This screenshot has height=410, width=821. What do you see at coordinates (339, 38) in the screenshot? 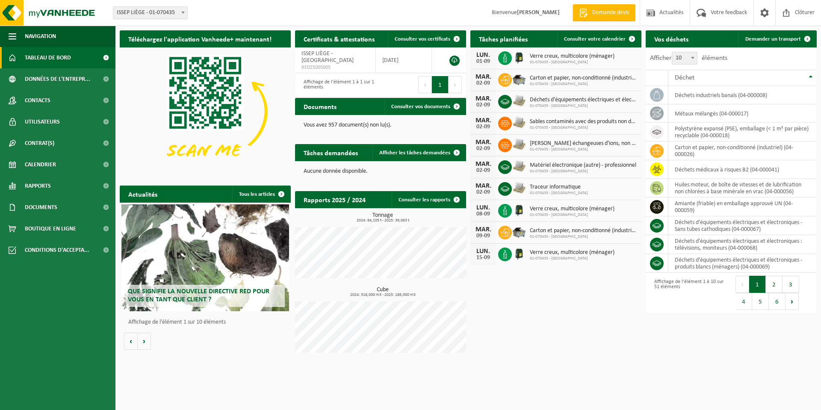
I see `h2: Certificats & attestations` at bounding box center [339, 38].